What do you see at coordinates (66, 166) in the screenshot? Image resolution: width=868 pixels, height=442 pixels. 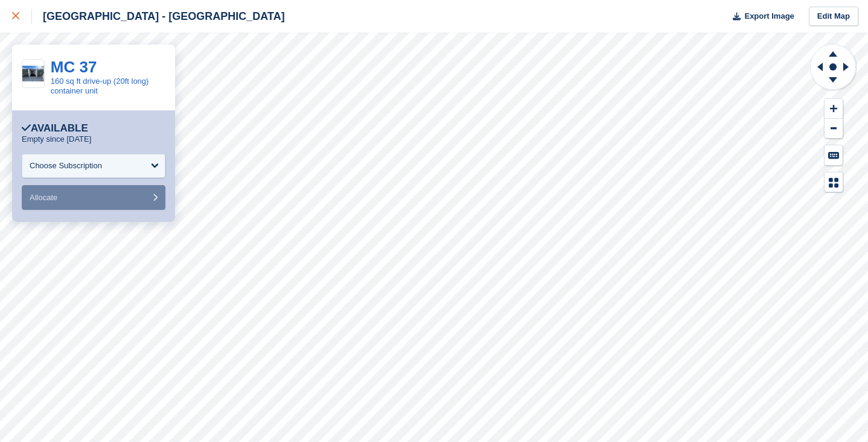 I see `div: Choose Subscription` at bounding box center [66, 166].